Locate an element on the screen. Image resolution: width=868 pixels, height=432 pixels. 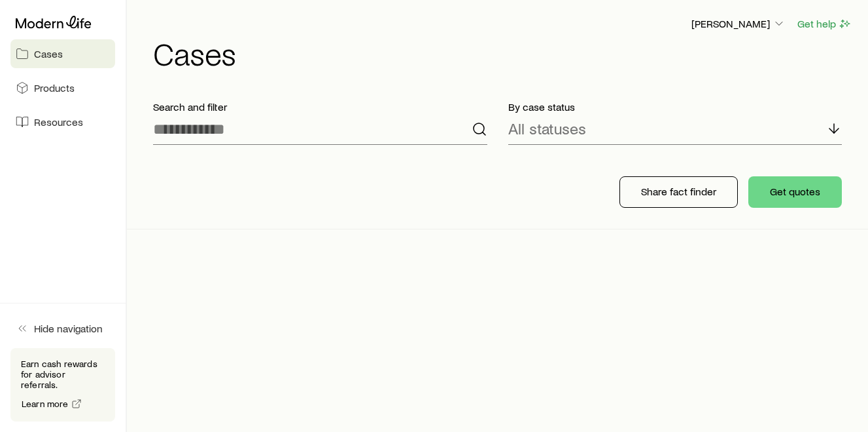
div: Earn cash rewards for advisor referrals.Learn more is located at coordinates (63, 385).